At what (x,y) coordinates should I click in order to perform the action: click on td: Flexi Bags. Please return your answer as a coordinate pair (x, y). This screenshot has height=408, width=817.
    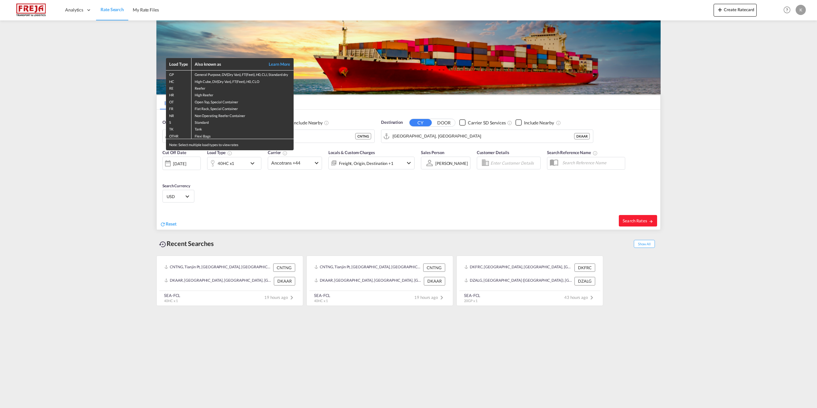
    Looking at the image, I should click on (243, 136).